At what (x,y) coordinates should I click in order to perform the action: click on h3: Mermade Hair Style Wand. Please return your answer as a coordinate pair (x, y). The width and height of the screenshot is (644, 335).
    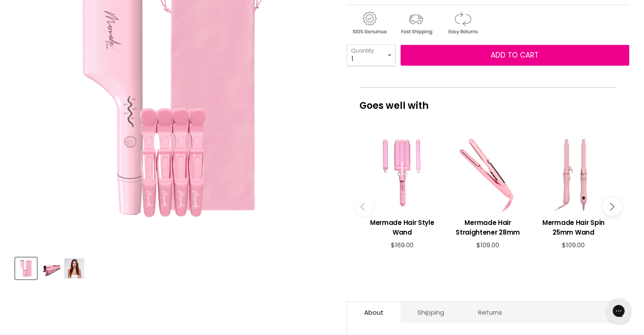
    Looking at the image, I should click on (402, 228).